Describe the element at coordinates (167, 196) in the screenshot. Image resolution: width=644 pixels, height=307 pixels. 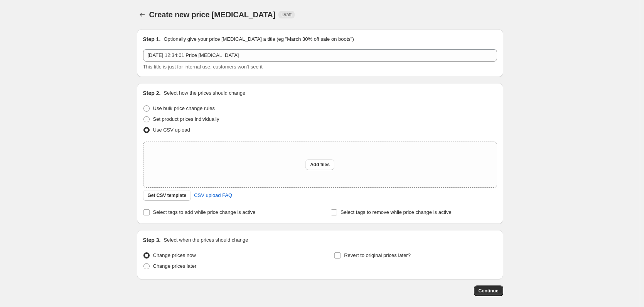
I see `button: Get CSV template` at that location.